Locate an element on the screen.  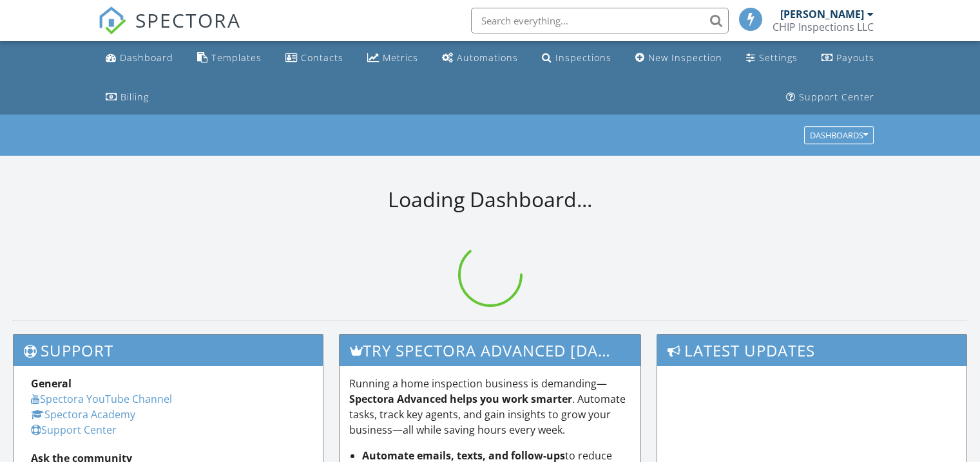
div: Metrics is located at coordinates (400, 57).